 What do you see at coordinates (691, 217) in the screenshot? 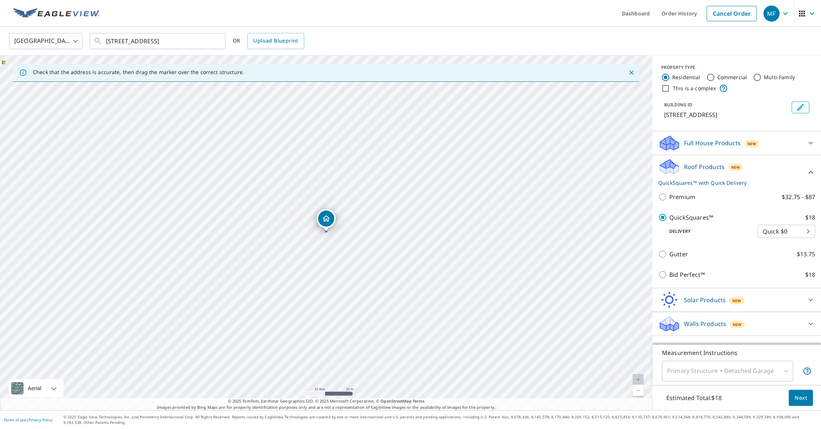
I see `p: QuickSquares™` at bounding box center [691, 217].